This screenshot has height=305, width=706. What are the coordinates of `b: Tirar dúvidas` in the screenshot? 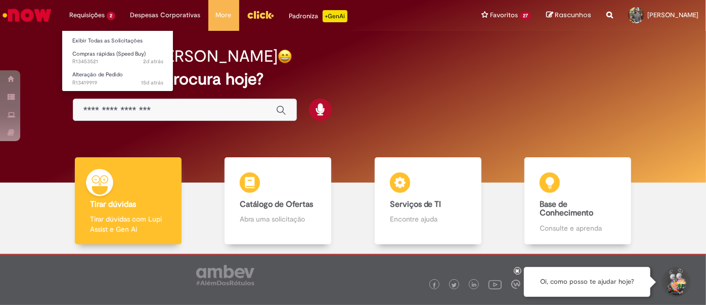 It's located at (113, 204).